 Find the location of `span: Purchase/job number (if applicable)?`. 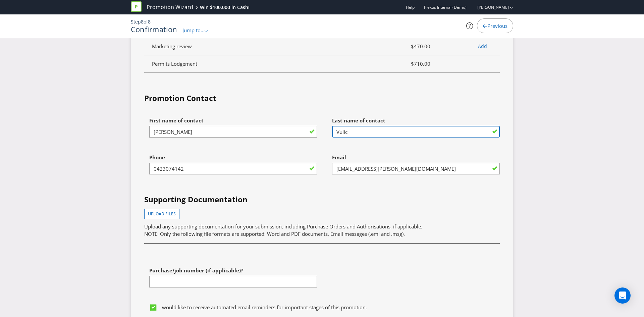

span: Purchase/job number (if applicable)? is located at coordinates (196, 271).